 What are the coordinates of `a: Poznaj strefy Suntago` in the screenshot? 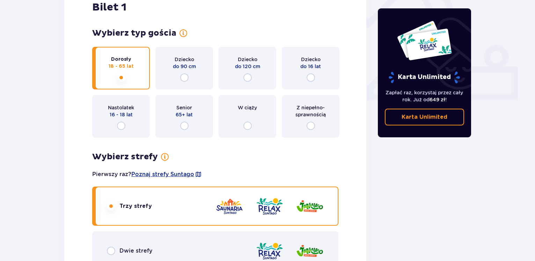 It's located at (163, 174).